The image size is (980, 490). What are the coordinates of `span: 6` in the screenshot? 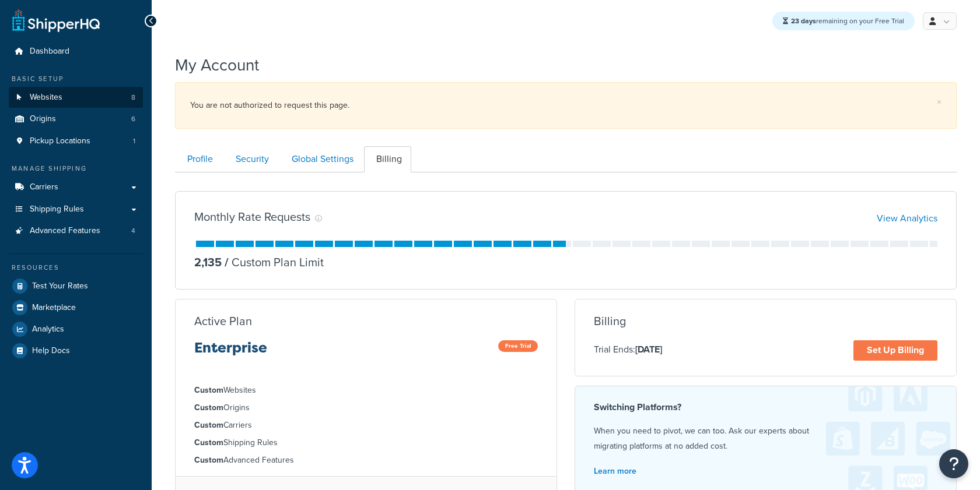 It's located at (133, 119).